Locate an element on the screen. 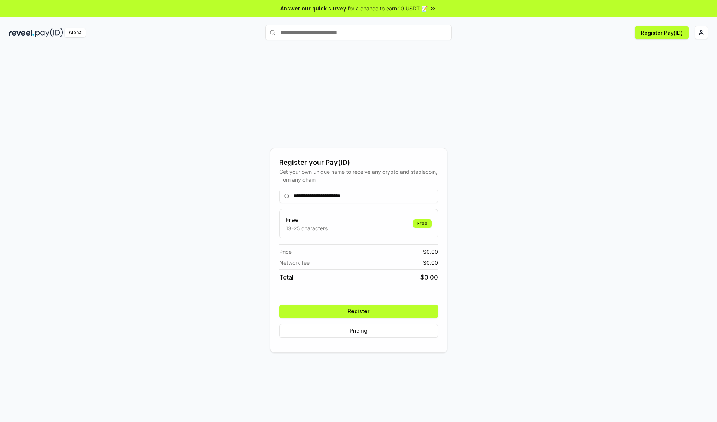 The image size is (717, 422). img: pay_id is located at coordinates (49, 32).